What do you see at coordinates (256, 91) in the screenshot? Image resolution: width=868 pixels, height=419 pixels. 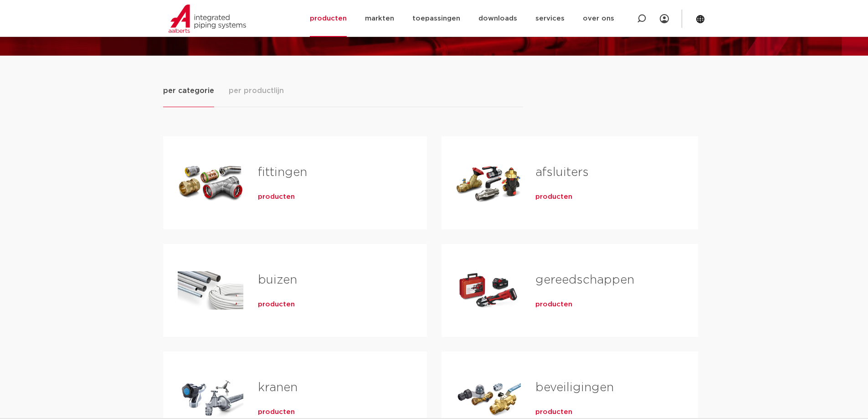 I see `span: per productlijn` at bounding box center [256, 91].